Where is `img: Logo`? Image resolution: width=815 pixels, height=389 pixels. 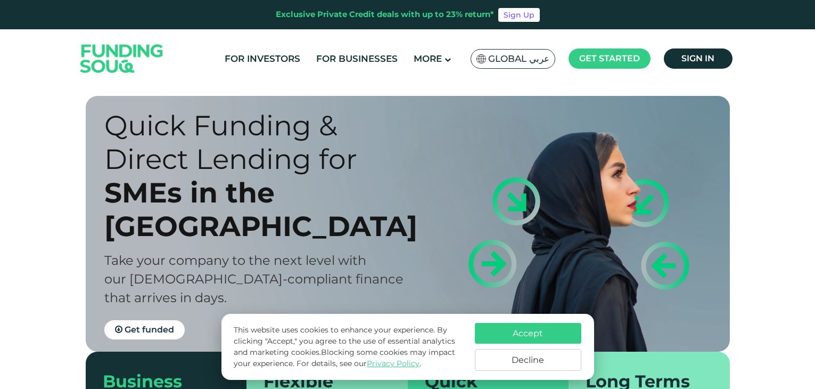 img: Logo is located at coordinates (122, 59).